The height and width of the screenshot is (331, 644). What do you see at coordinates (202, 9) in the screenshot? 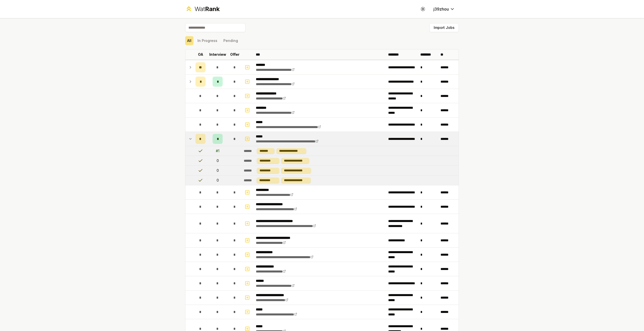
I see `a: WatRank` at bounding box center [202, 9].